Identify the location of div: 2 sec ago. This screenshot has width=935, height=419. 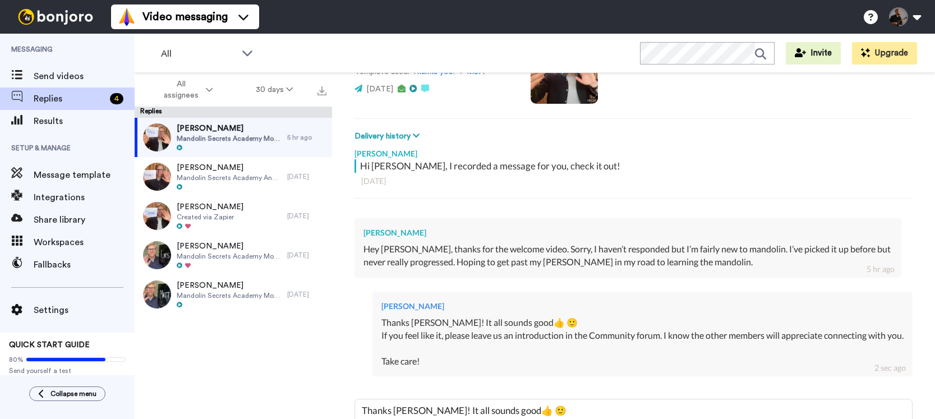
(890, 368).